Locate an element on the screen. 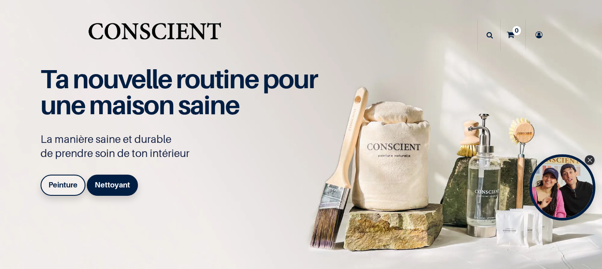 The height and width of the screenshot is (269, 602). p: La manière saine et durable de prendre soin de ton intérieur is located at coordinates (184, 146).